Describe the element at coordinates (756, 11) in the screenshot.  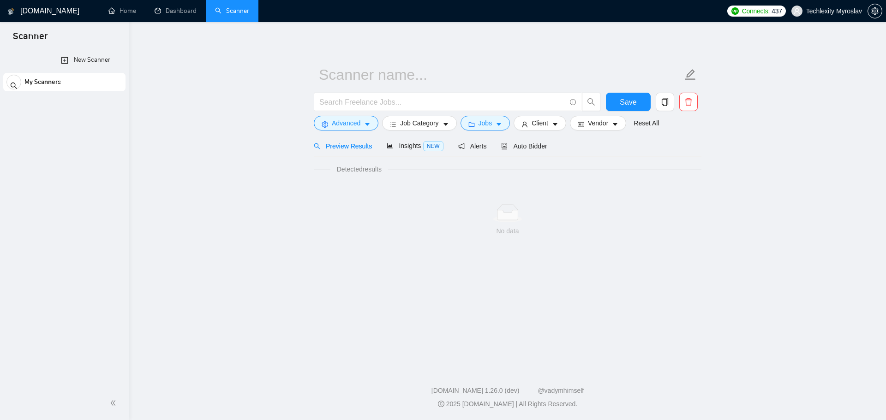
I see `span: Connects:` at that location.